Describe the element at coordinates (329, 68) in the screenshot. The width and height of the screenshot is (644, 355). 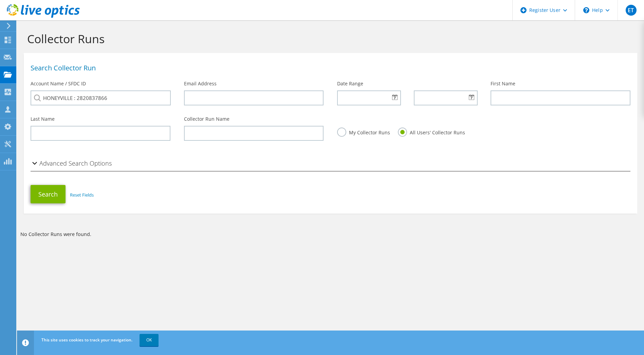
I see `h1: Search Collector Run` at that location.